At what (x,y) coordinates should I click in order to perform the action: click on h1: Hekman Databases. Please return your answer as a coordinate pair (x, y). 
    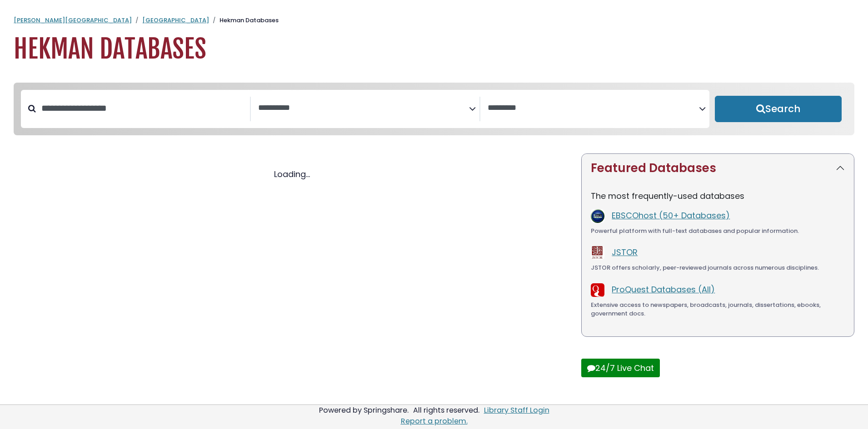
    Looking at the image, I should click on (434, 49).